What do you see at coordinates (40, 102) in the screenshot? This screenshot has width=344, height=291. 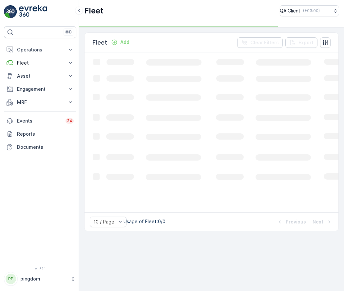 I see `p: MRF` at bounding box center [40, 102].